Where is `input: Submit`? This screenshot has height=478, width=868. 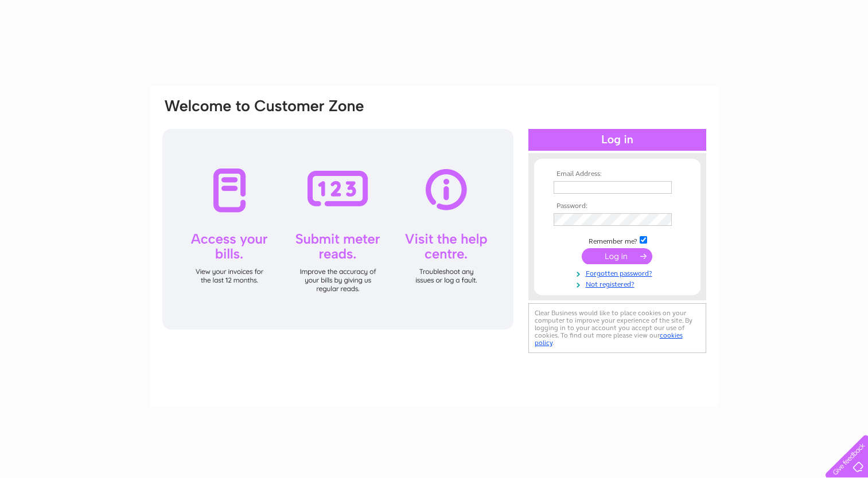
input: Submit is located at coordinates (617, 257).